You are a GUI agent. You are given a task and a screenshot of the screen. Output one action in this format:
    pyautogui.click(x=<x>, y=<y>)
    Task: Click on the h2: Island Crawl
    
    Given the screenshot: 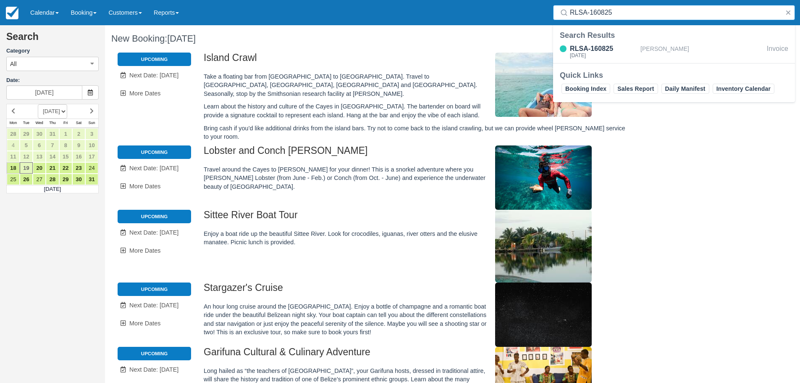 What is the action you would take?
    pyautogui.click(x=418, y=60)
    